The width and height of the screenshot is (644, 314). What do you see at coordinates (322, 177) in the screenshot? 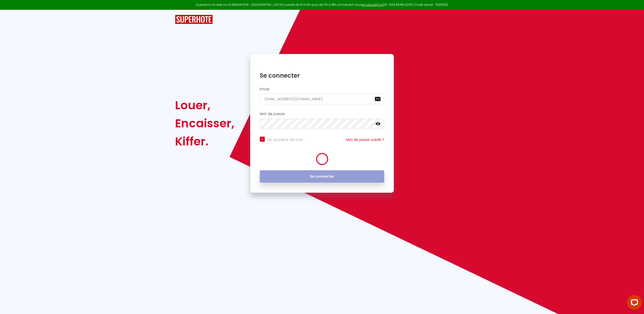
I see `button: Se connecter` at bounding box center [322, 177].